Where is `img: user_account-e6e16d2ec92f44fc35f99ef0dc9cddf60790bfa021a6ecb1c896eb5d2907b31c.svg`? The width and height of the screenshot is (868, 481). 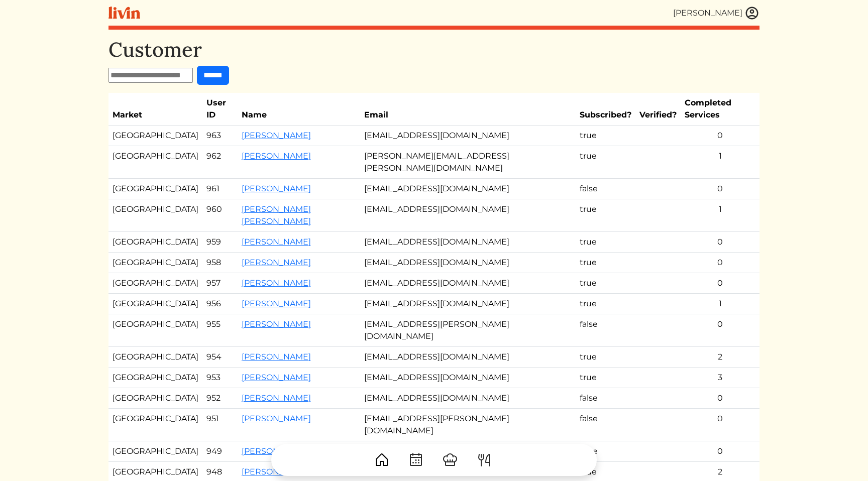 img: user_account-e6e16d2ec92f44fc35f99ef0dc9cddf60790bfa021a6ecb1c896eb5d2907b31c.svg is located at coordinates (752, 13).